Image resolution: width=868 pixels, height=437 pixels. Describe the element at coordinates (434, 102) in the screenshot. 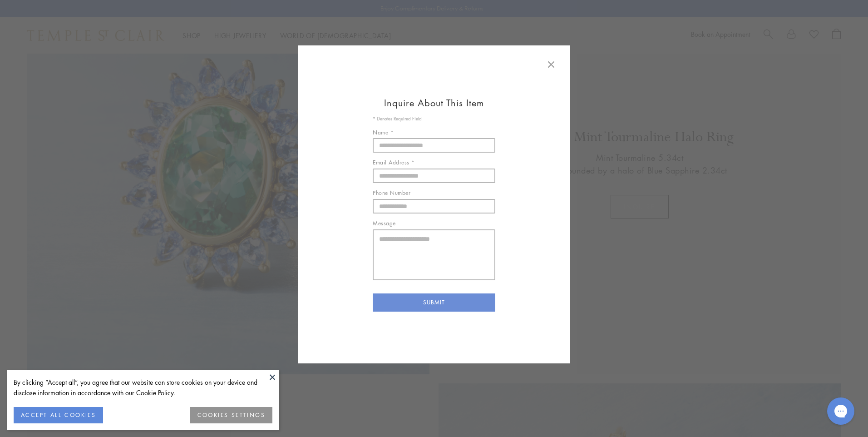

I see `h1: Inquire About This Item` at that location.